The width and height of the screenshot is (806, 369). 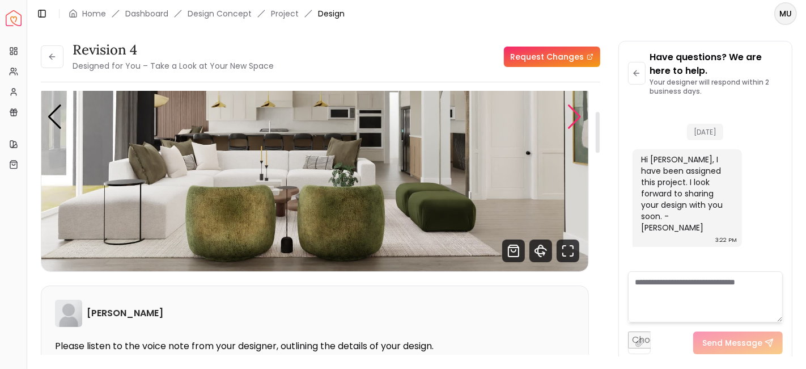 I want to click on img: Spacejoy Logo, so click(x=14, y=18).